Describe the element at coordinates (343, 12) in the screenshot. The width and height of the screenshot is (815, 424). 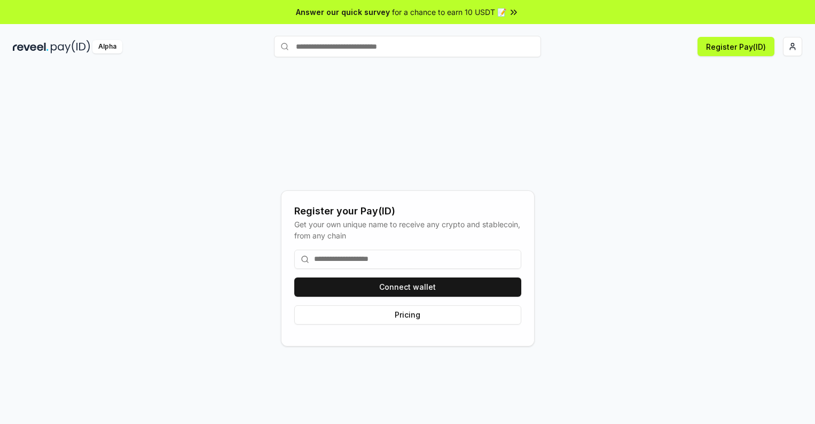
I see `span: Answer our quick survey` at that location.